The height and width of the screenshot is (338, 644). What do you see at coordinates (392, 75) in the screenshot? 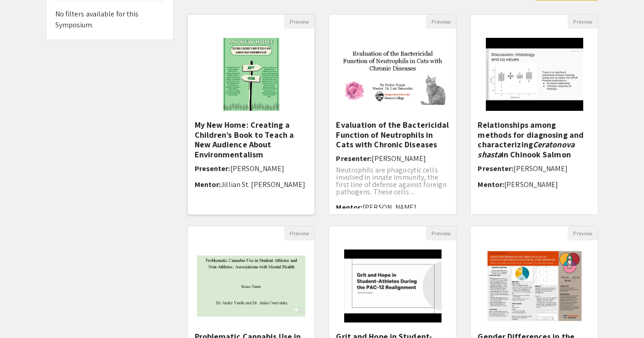
I see `img: <p>Evaluation of the Bactericidal Function of Neutrophils in Cats with Chronic Diseases</p>` at bounding box center [392, 75].